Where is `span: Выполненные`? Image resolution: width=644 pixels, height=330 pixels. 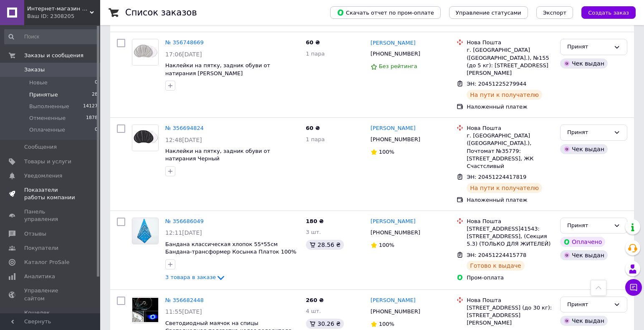 span: Выполненные is located at coordinates (49, 106).